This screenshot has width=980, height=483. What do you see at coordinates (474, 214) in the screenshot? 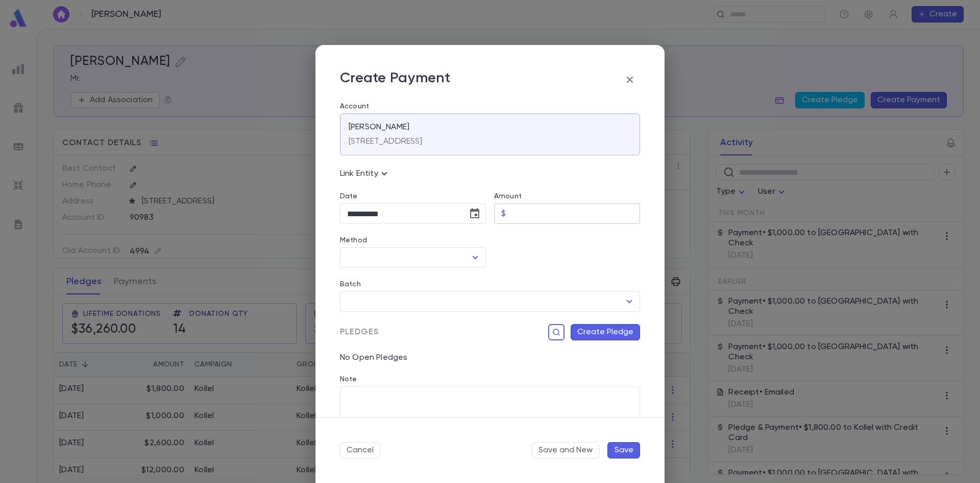
I see `button: Choose date, selected date is Sep 21, 2025` at bounding box center [474, 214].